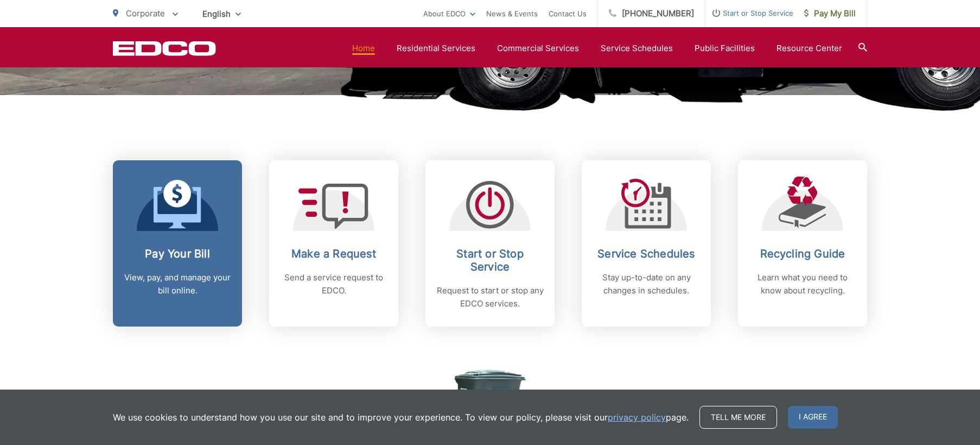 This screenshot has width=980, height=445. I want to click on a: Contact Us, so click(568, 13).